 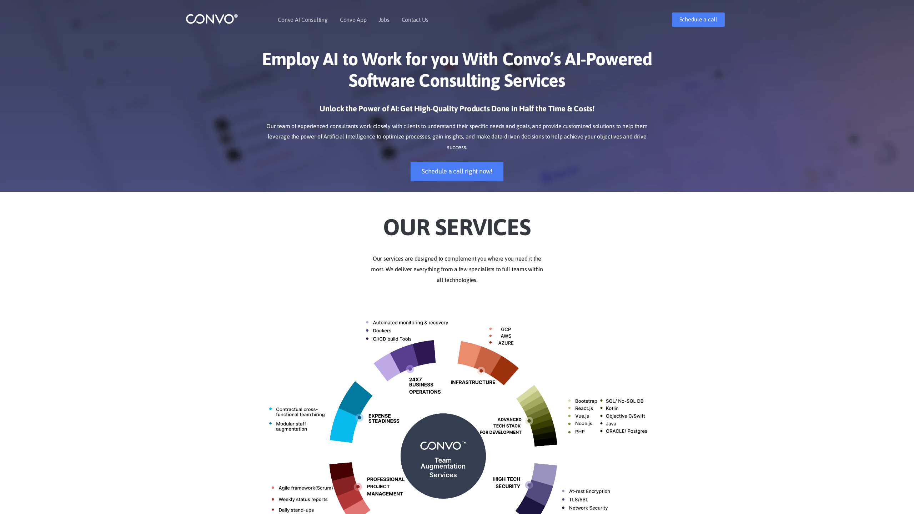 What do you see at coordinates (457, 111) in the screenshot?
I see `h3: Unlock the Power of AI: Get High-Quality Products Done in Half the Time & Costs!` at bounding box center [457, 111].